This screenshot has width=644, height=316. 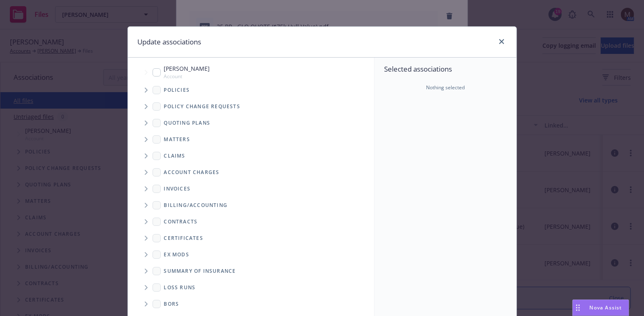 I want to click on span: Policies, so click(x=177, y=90).